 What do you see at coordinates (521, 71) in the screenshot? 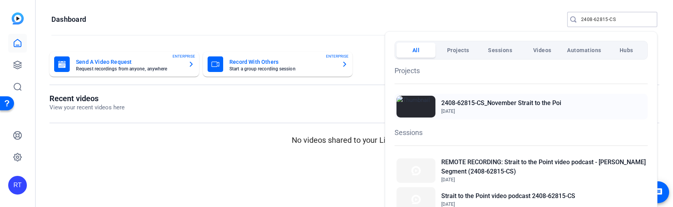
I see `h1: Projects` at bounding box center [521, 71].